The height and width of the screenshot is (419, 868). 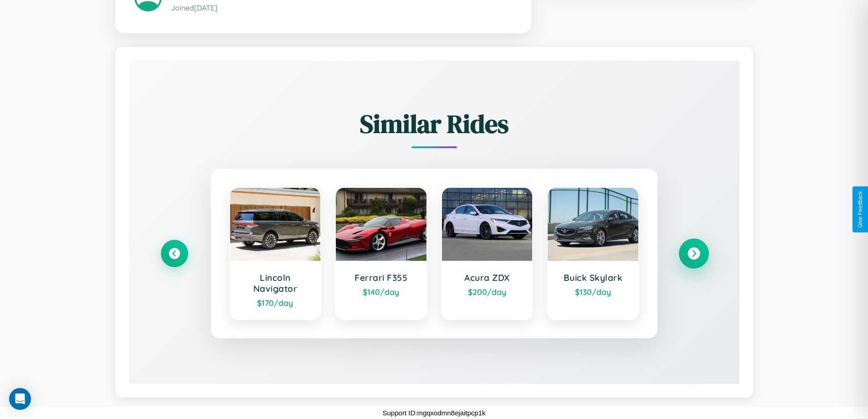 What do you see at coordinates (434, 123) in the screenshot?
I see `h2: Similar Rides` at bounding box center [434, 123].